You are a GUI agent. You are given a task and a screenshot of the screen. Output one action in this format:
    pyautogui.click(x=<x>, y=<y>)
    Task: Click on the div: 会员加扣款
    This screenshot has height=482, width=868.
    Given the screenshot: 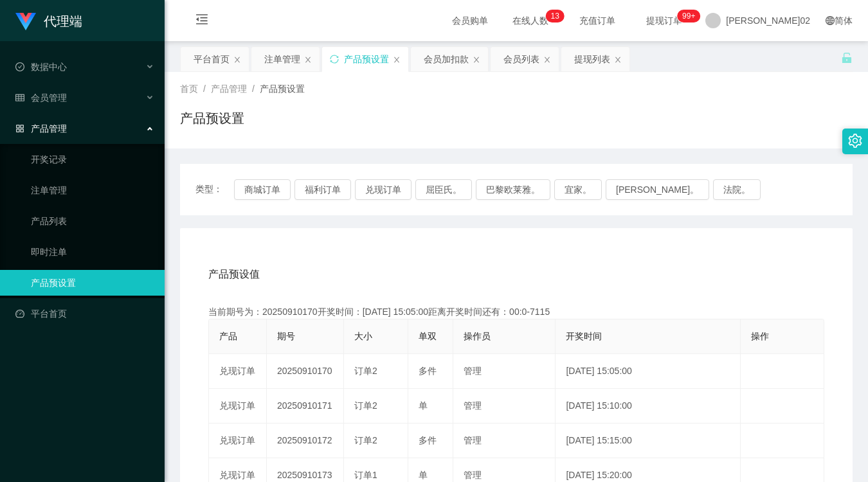 What is the action you would take?
    pyautogui.click(x=447, y=59)
    